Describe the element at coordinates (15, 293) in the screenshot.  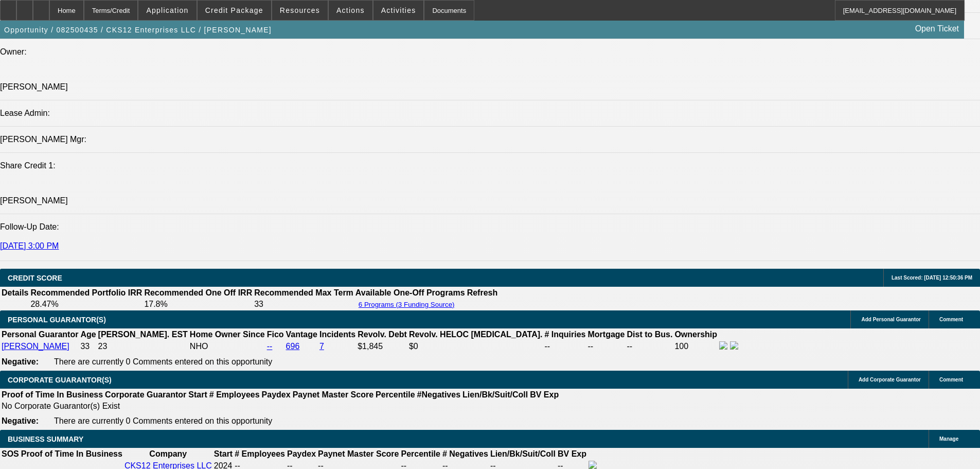
I see `th: Details` at that location.